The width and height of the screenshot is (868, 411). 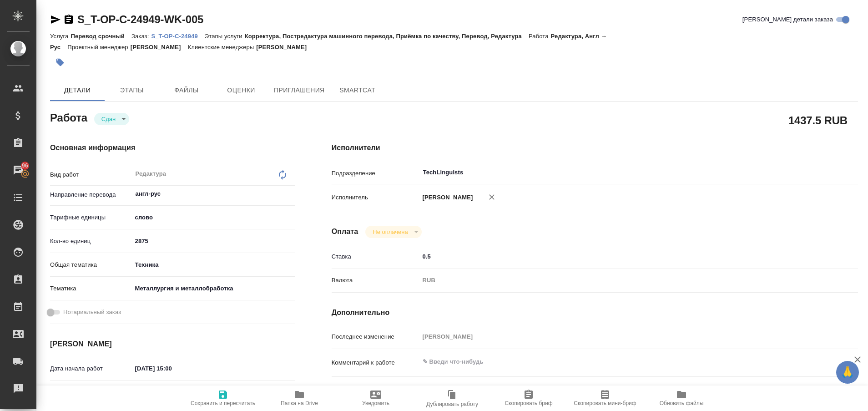 What do you see at coordinates (101, 36) in the screenshot?
I see `p: Перевод срочный` at bounding box center [101, 36].